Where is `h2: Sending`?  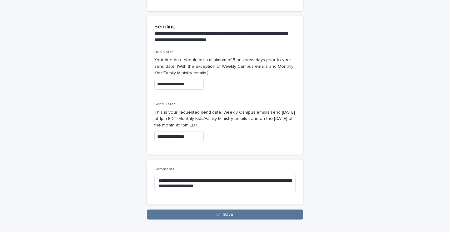 h2: Sending is located at coordinates (165, 27).